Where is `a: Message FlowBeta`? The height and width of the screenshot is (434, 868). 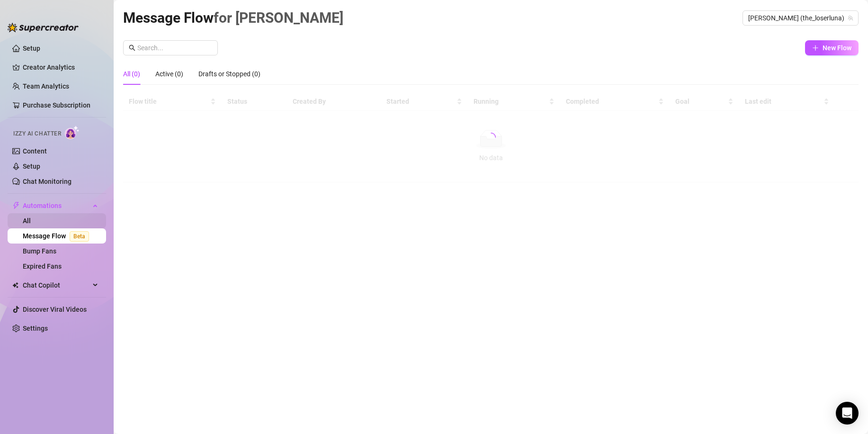
a: Message FlowBeta is located at coordinates (58, 236).